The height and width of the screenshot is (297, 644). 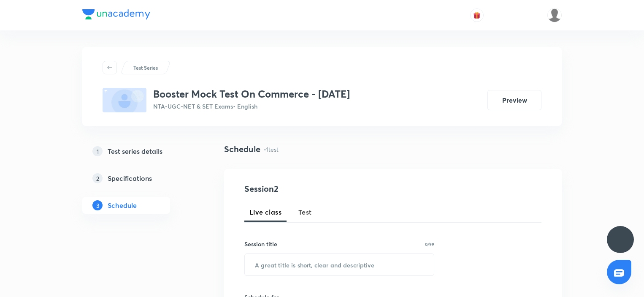 What do you see at coordinates (116, 15) in the screenshot?
I see `img: Company Logo` at bounding box center [116, 15].